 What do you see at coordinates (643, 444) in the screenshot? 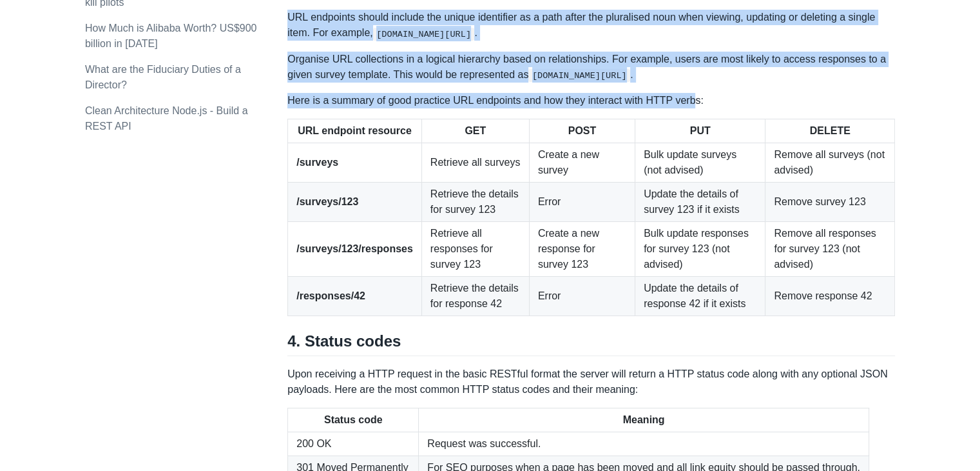
I see `td: Request was successful.` at bounding box center [643, 444].